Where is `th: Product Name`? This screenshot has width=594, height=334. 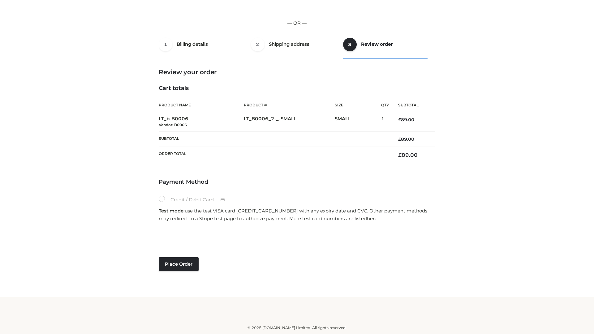 th: Product Name is located at coordinates (201, 105).